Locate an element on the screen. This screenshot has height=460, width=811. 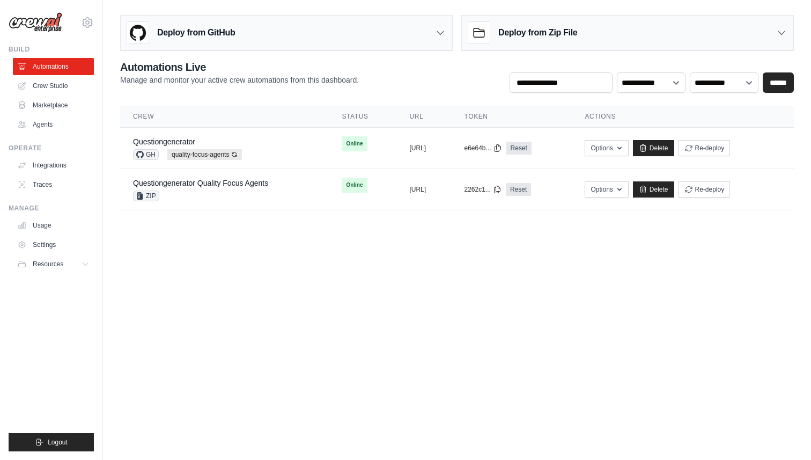
button: 2262c1... is located at coordinates (483, 189).